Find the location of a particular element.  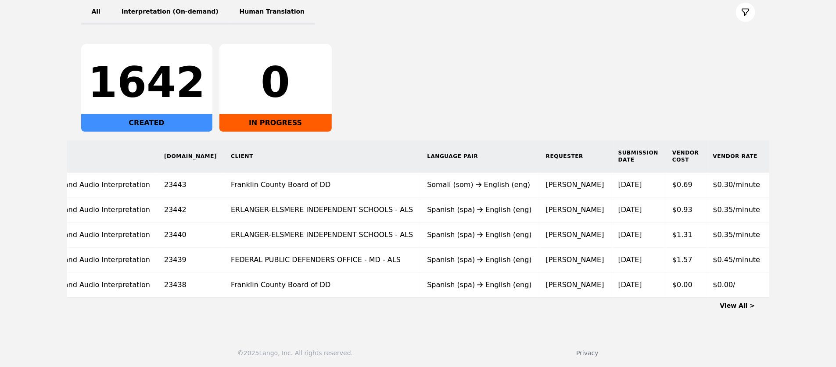

span: $0.00/ is located at coordinates (724, 284).